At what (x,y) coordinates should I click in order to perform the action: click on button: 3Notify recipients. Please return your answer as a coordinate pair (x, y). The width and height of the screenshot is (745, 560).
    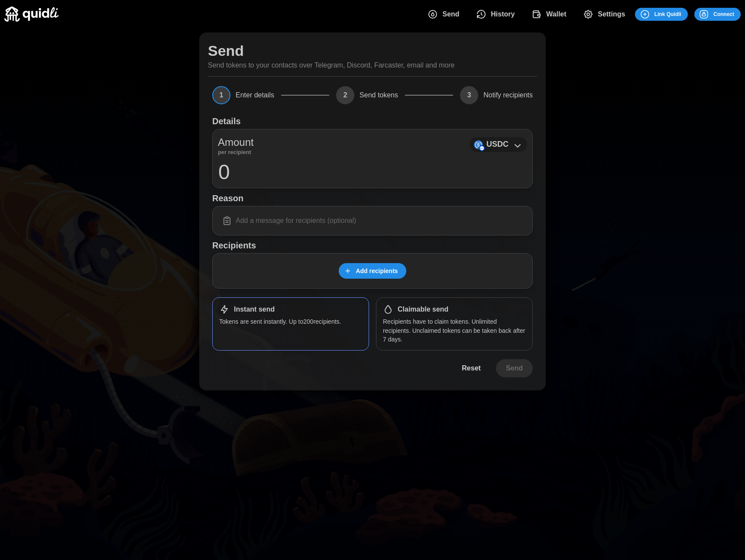
    Looking at the image, I should click on (496, 95).